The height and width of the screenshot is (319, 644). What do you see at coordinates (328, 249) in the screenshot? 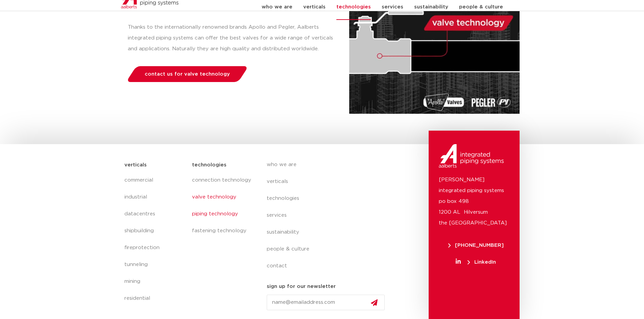
I see `a: people & culture` at bounding box center [328, 249].